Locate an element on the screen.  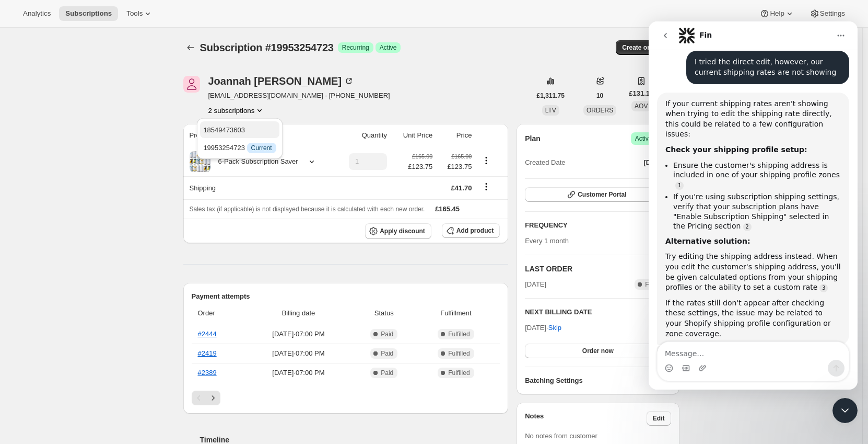
span: Edit is located at coordinates (658, 418).